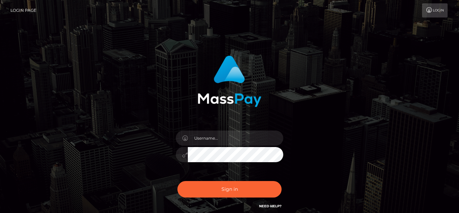 The width and height of the screenshot is (459, 213). Describe the element at coordinates (23, 10) in the screenshot. I see `a: Login Page` at that location.